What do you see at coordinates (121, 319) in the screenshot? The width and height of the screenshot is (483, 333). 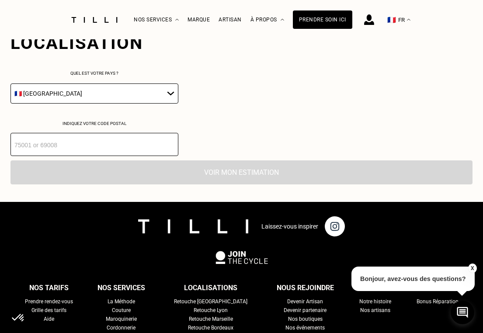 I see `a: Maroquinerie` at bounding box center [121, 319].